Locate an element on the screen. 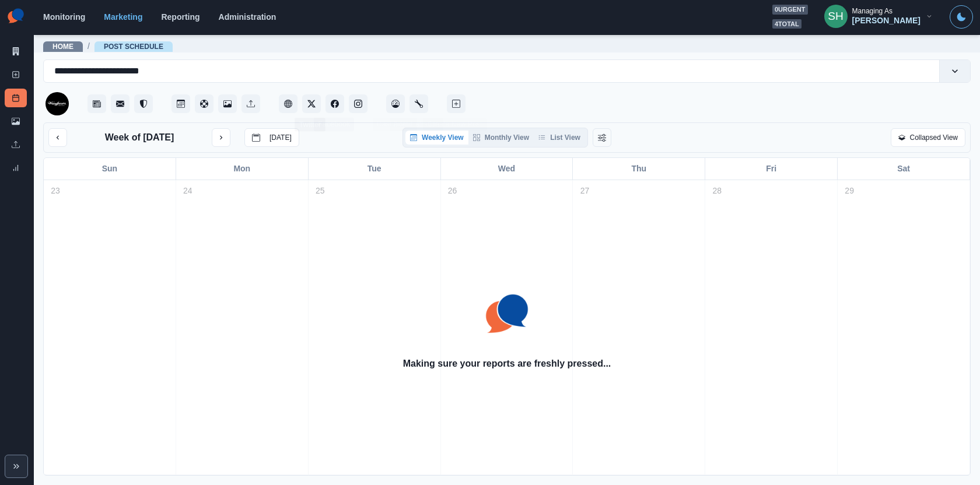 The image size is (980, 485). button: Uploads is located at coordinates (251, 104).